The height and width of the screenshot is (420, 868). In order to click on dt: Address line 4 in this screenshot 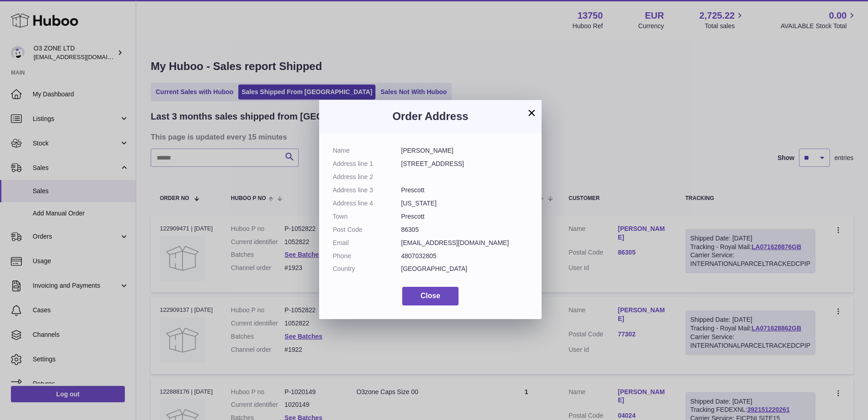, I will do `click(367, 203)`.